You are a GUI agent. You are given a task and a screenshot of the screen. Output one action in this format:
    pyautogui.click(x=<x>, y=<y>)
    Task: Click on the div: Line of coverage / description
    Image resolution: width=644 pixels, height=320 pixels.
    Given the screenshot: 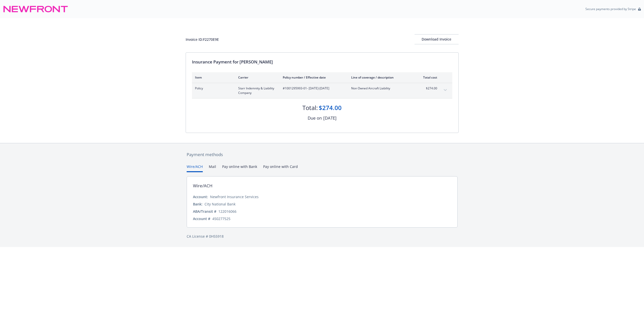 What is the action you would take?
    pyautogui.click(x=380, y=77)
    